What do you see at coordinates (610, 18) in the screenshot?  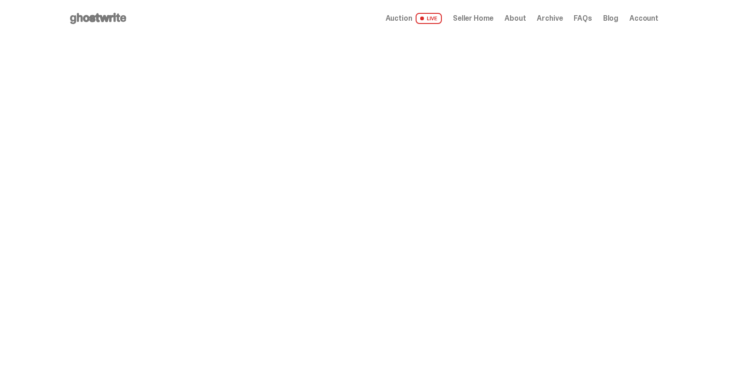 I see `a: Blog` at bounding box center [610, 18].